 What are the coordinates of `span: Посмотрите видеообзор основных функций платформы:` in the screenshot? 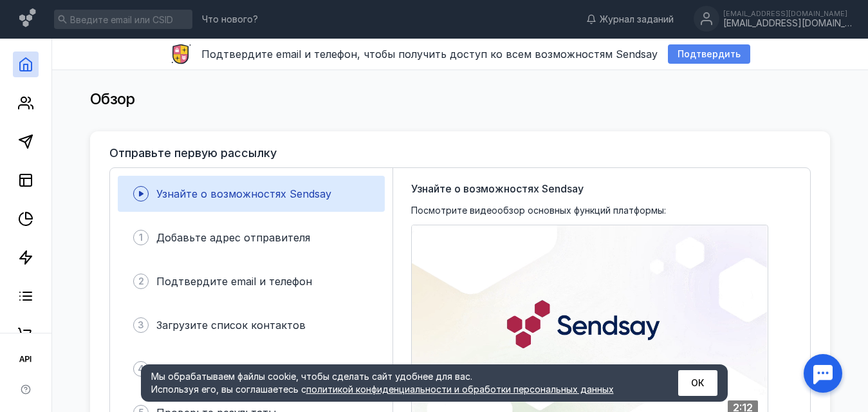 It's located at (538, 211).